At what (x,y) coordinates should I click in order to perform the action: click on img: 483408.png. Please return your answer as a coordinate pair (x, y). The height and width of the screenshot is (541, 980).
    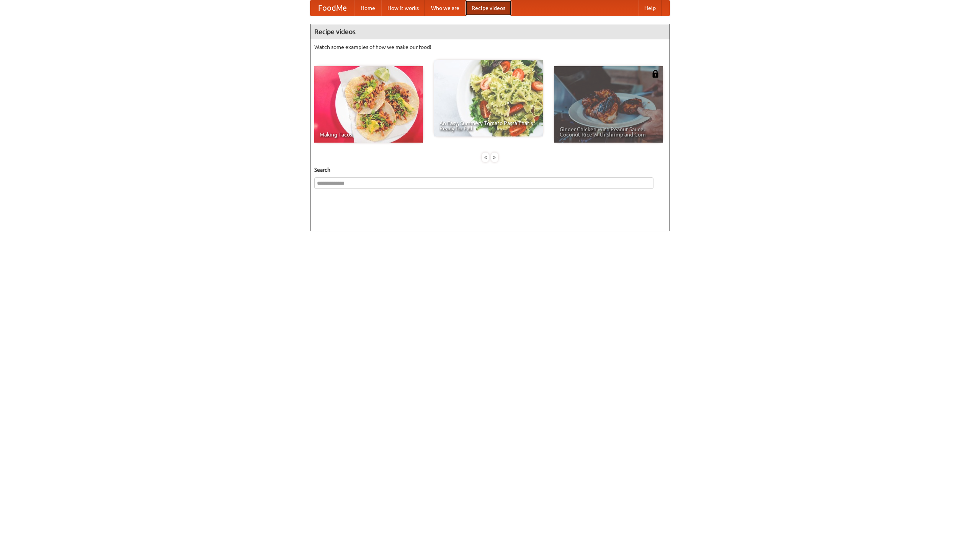
    Looking at the image, I should click on (655, 74).